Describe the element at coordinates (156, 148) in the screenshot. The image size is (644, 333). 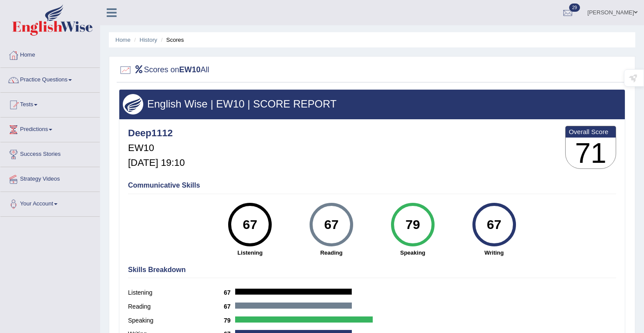
I see `h5: EW10` at that location.